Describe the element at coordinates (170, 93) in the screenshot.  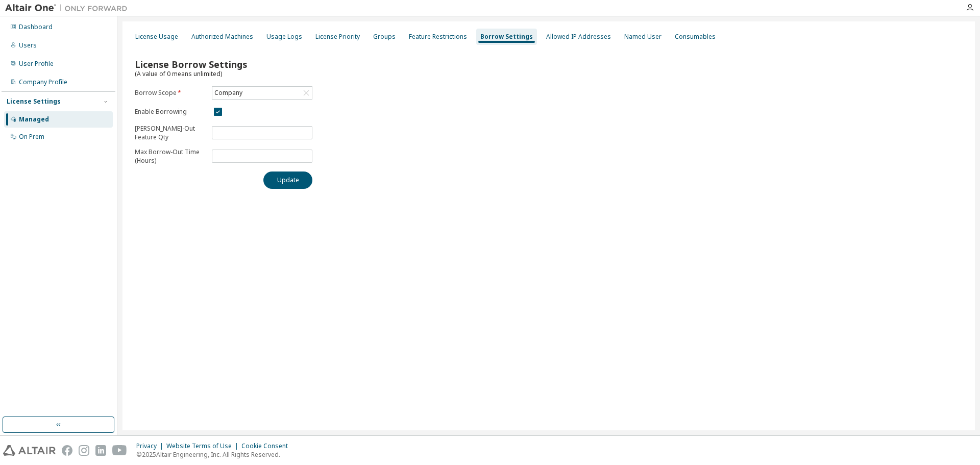
I see `label: Borrow Scope` at that location.